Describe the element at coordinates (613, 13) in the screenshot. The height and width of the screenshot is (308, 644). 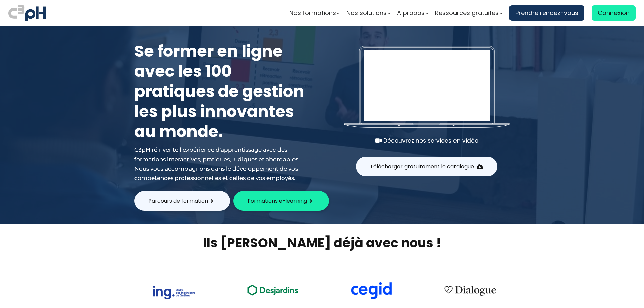
I see `span: Connexion` at that location.